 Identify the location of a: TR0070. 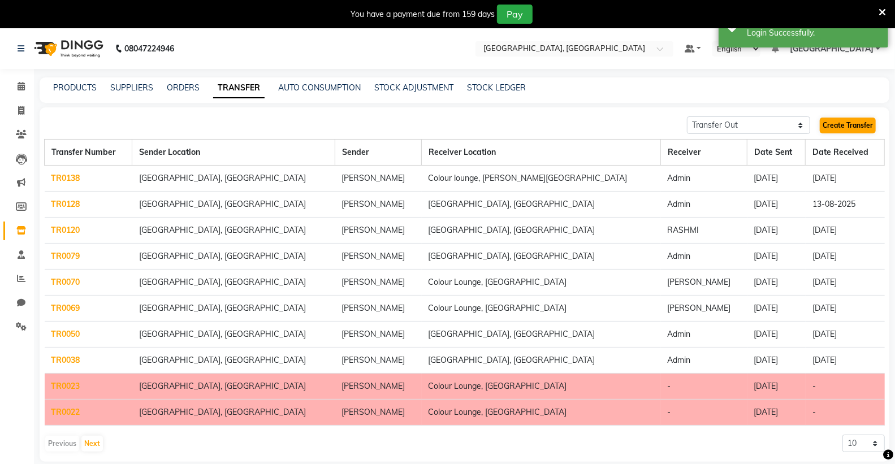
(66, 282).